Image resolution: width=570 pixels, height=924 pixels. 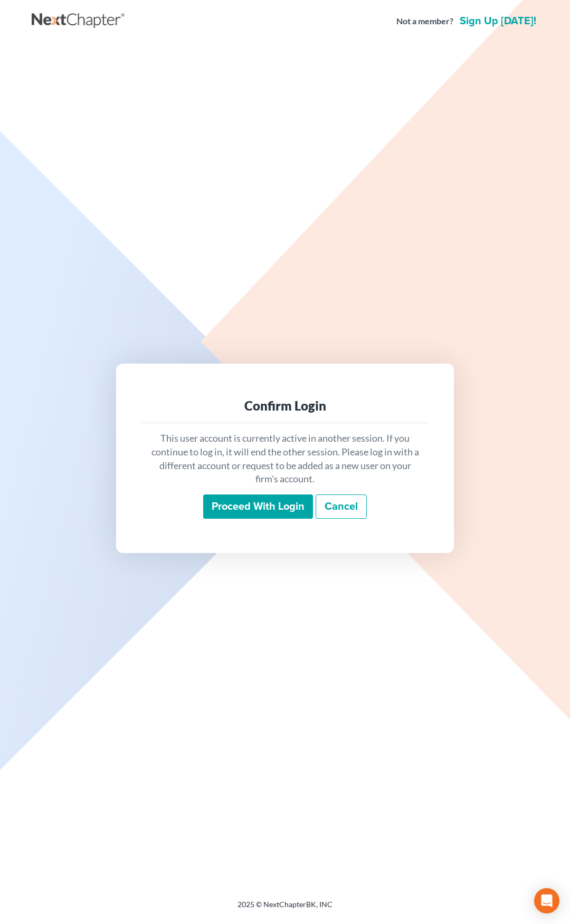 What do you see at coordinates (340, 507) in the screenshot?
I see `a: Cancel` at bounding box center [340, 507].